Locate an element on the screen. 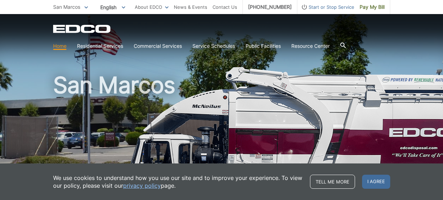 This screenshot has width=443, height=200. span: San Marcos is located at coordinates (67, 7).